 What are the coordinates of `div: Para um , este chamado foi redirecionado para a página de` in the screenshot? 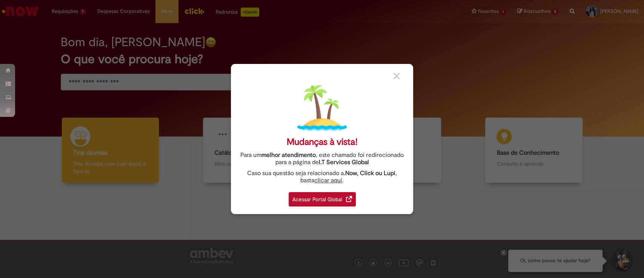 It's located at (322, 159).